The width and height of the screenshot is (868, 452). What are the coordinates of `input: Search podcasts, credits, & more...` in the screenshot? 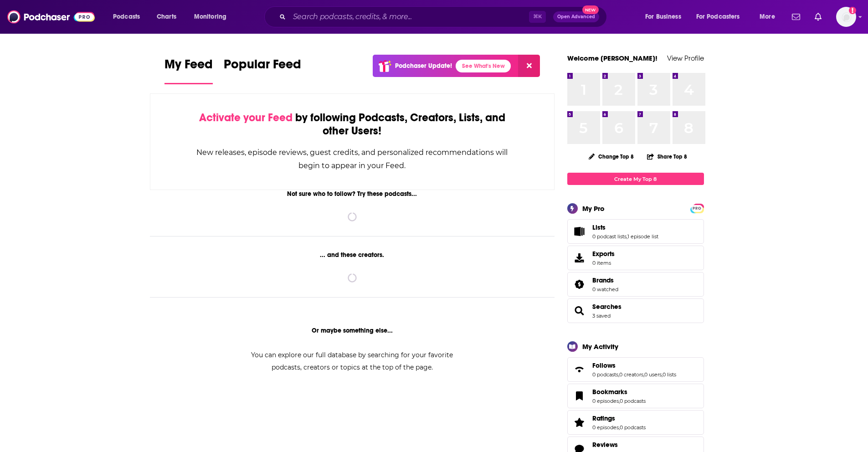 It's located at (410, 17).